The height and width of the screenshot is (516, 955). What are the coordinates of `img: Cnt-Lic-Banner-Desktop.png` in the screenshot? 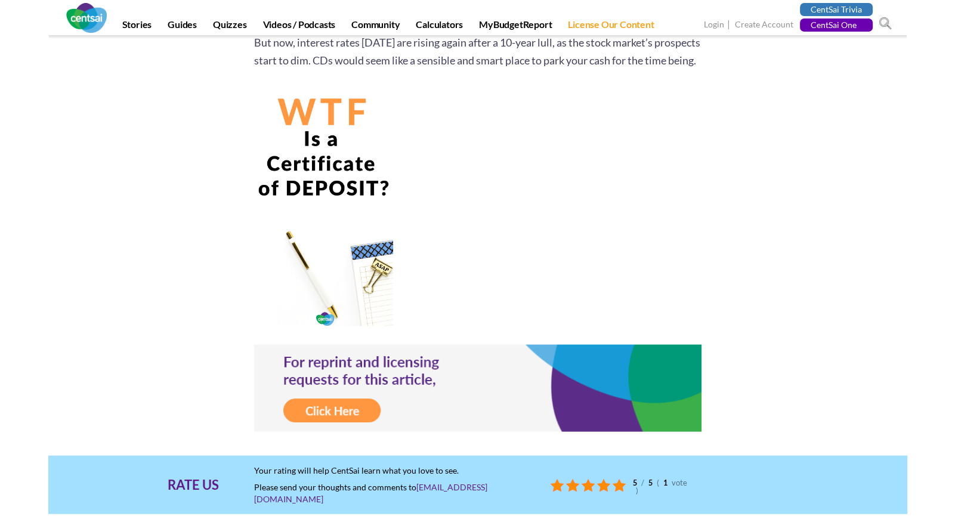 It's located at (478, 388).